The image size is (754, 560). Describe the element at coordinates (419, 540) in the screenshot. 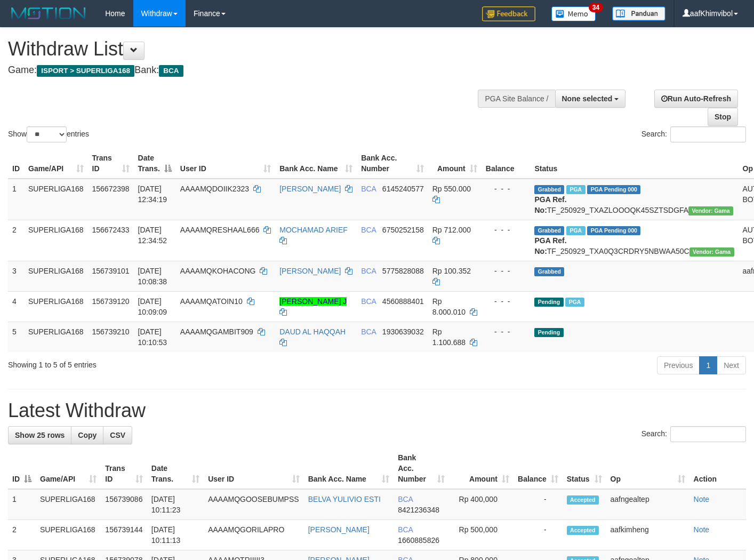

I see `span: Copy 1660885826 to clipboard` at that location.